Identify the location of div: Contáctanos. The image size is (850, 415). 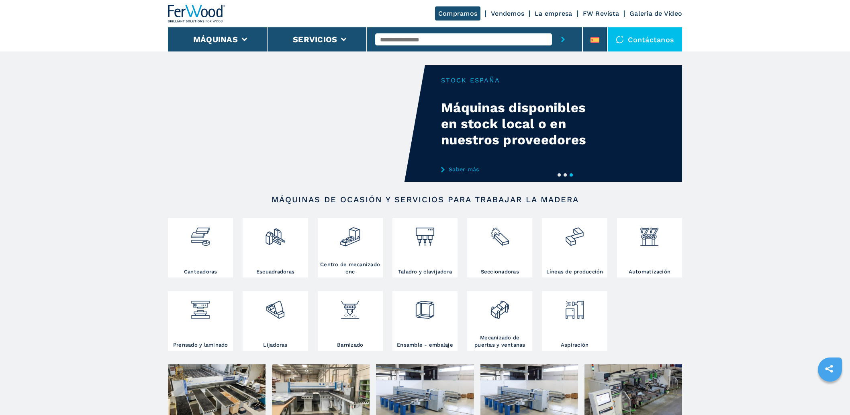
(645, 39).